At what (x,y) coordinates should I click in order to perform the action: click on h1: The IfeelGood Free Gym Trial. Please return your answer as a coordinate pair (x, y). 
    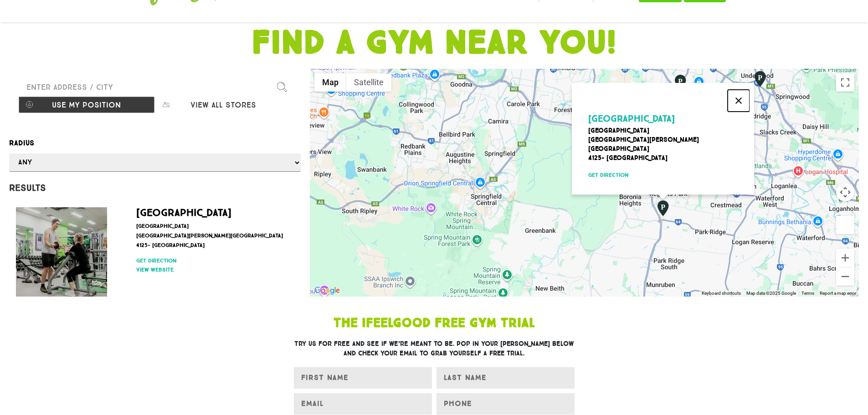
    Looking at the image, I should click on (434, 324).